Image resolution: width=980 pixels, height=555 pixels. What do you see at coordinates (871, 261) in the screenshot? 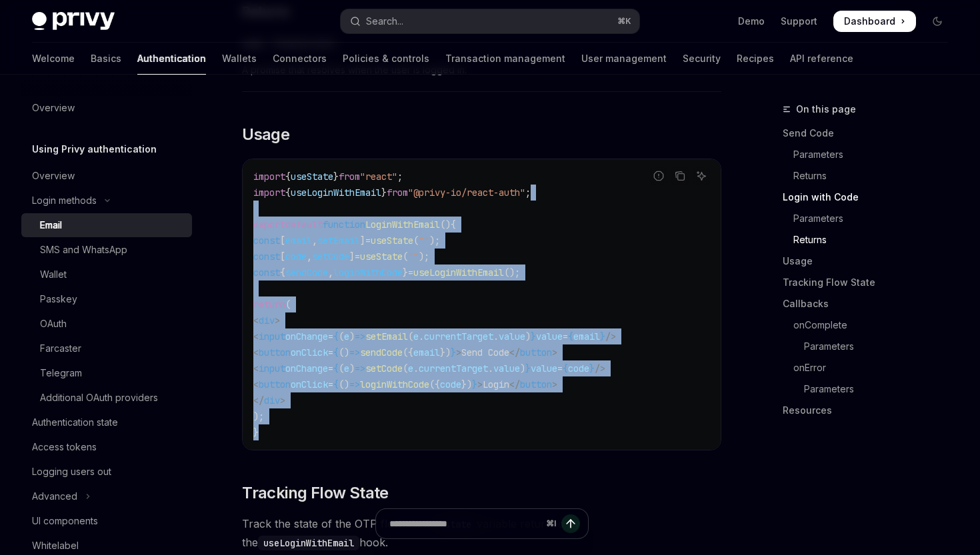
I see `a: Usage` at bounding box center [871, 261].